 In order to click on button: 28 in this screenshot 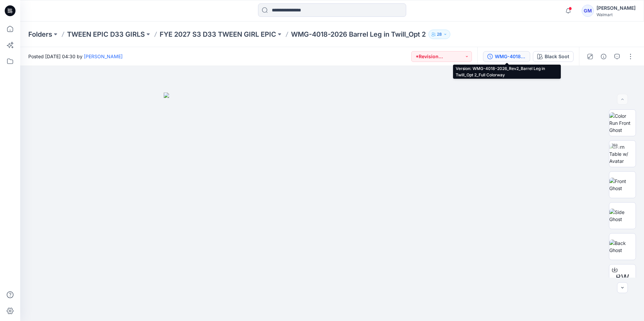, I will do `click(439, 35)`.